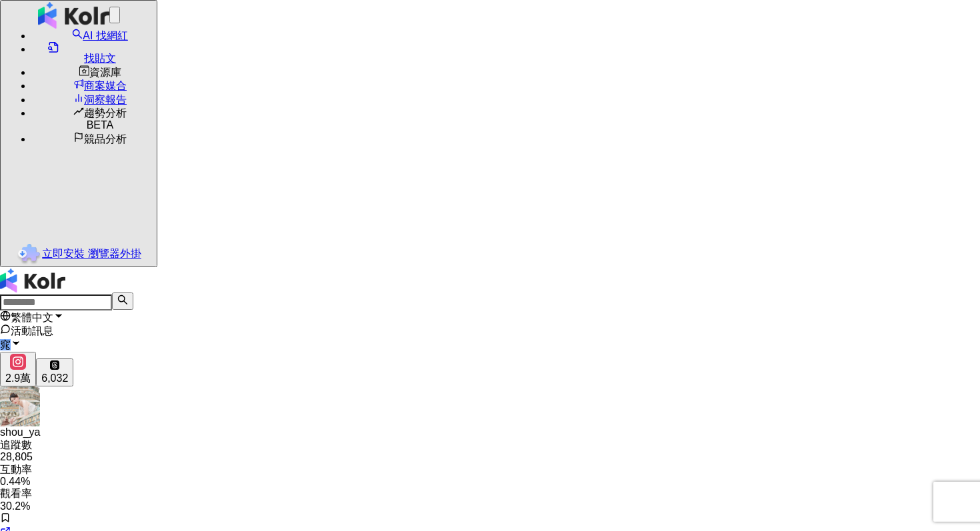 The image size is (980, 531). I want to click on span: 趨勢分析, so click(100, 119).